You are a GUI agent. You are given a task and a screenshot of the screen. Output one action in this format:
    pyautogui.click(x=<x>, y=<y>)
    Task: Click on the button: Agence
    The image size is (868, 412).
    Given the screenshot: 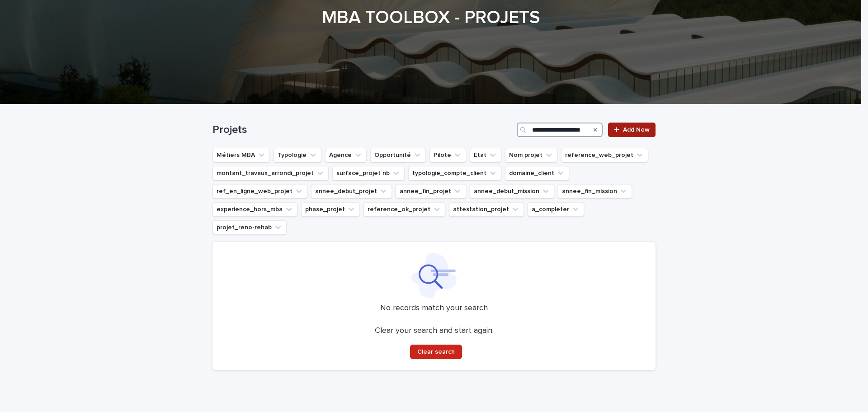 What is the action you would take?
    pyautogui.click(x=346, y=155)
    